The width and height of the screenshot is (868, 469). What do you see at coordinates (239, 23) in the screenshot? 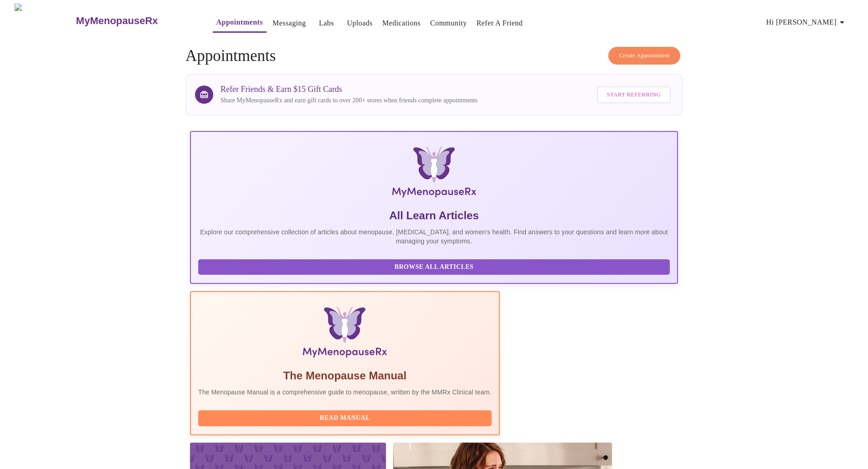
I see `button: Appointments` at bounding box center [239, 23].